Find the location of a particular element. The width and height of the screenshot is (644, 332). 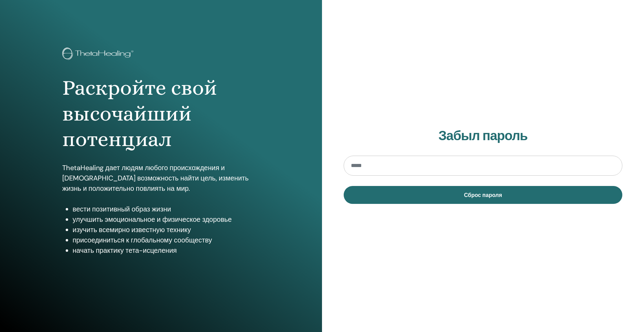

li: вести позитивный образ жизни is located at coordinates (167, 209).